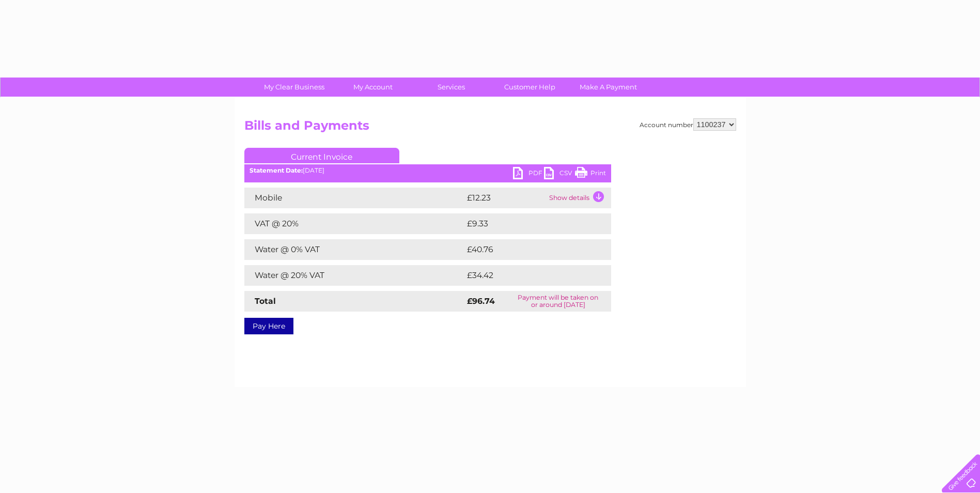  I want to click on a: Print, so click(590, 174).